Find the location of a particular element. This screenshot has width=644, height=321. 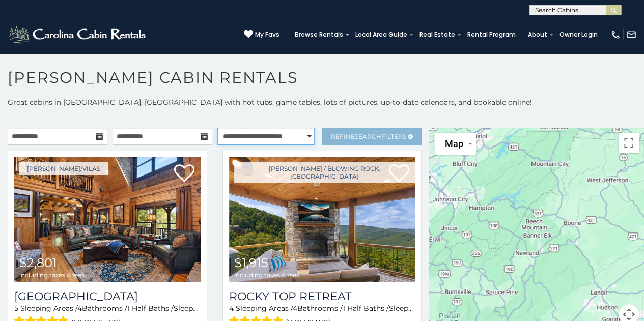

a: Local Area Guide is located at coordinates (381, 34).